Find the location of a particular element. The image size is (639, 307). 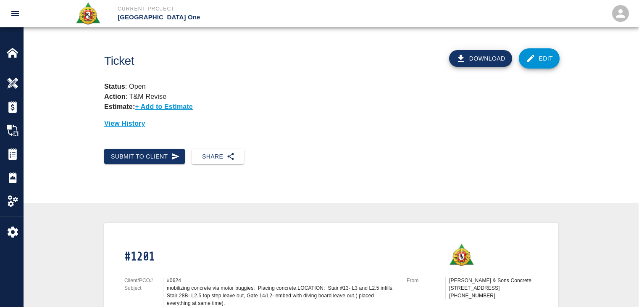

button: Download is located at coordinates (481, 58).